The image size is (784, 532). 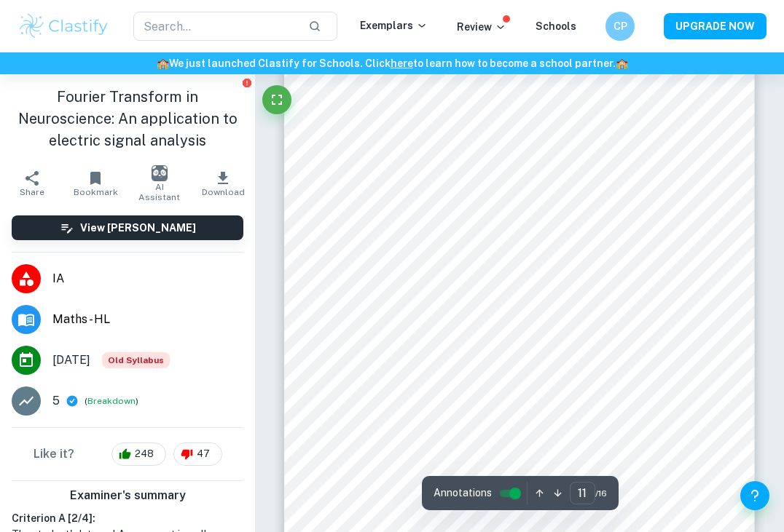 I want to click on h6: Criterion A [ 2 / 4 ]:, so click(x=128, y=518).